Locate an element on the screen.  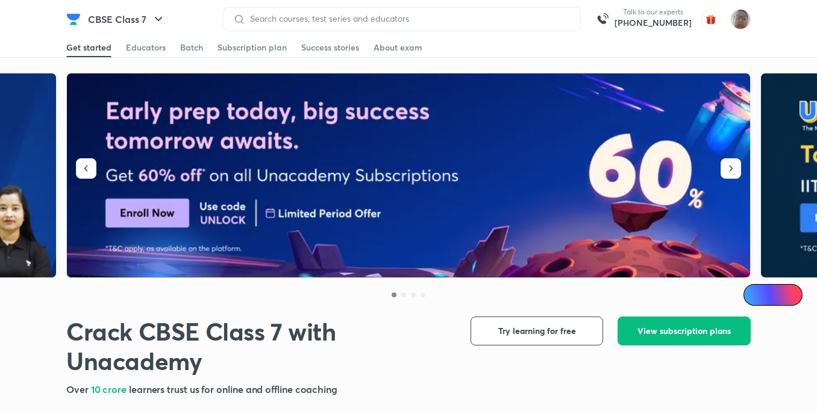
div: Subscription plan is located at coordinates (252, 48).